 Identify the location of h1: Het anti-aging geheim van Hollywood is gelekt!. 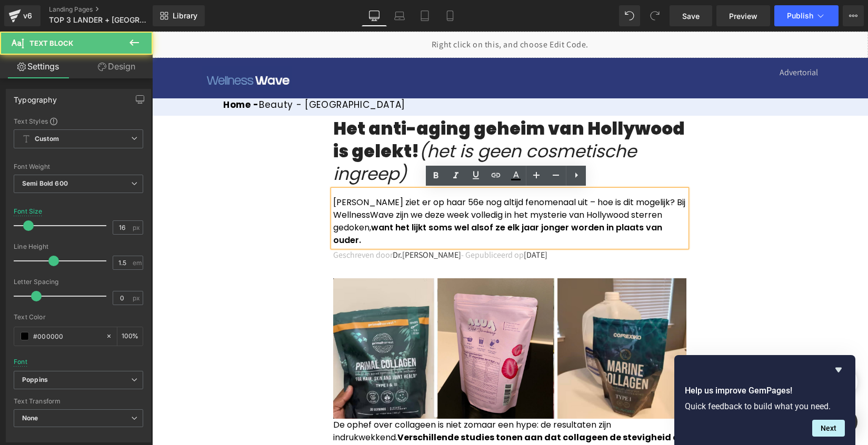
(358, 120).